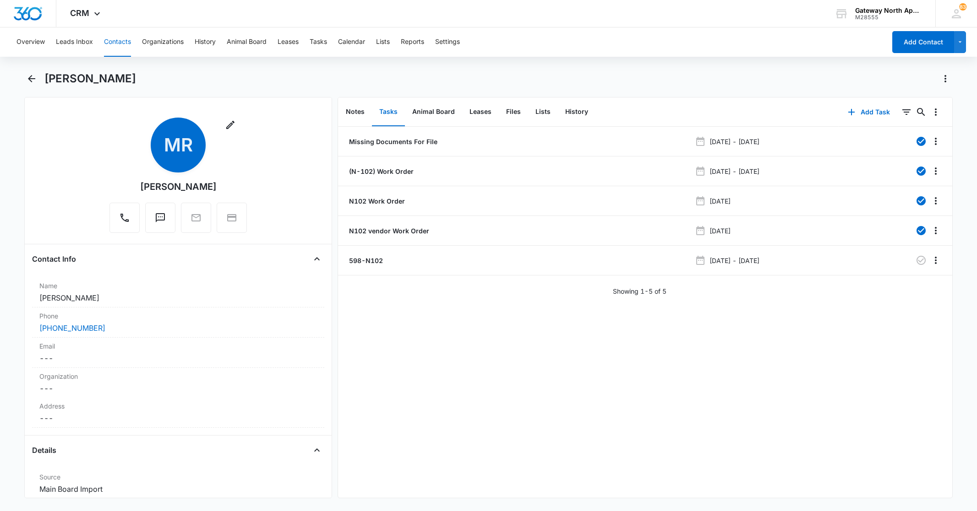 Image resolution: width=977 pixels, height=511 pixels. I want to click on label: Name, so click(178, 286).